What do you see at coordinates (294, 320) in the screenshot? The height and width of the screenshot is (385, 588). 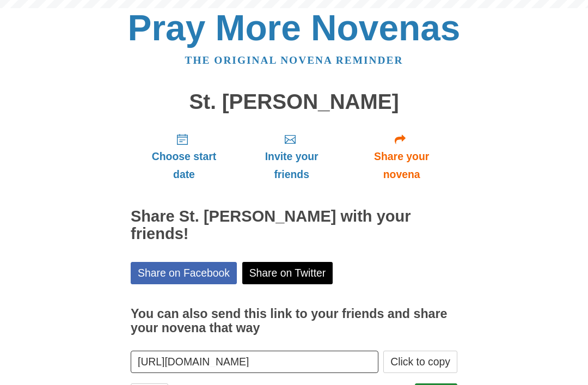 I see `h3: You can also send this link to your friends and share your novena that way` at bounding box center [294, 320].